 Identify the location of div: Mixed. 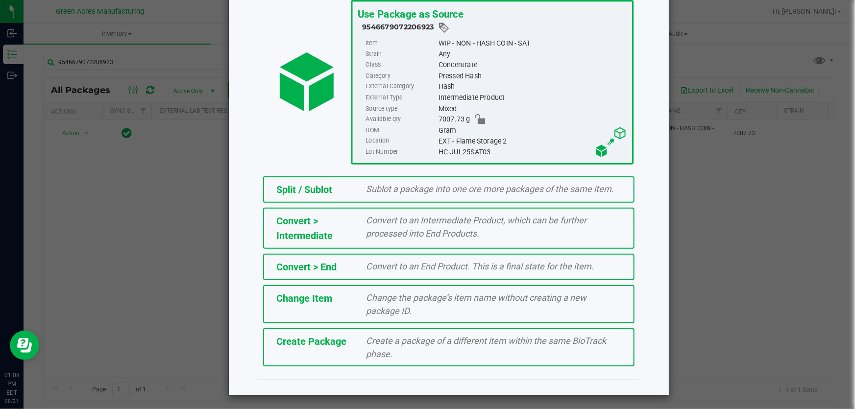
(533, 109).